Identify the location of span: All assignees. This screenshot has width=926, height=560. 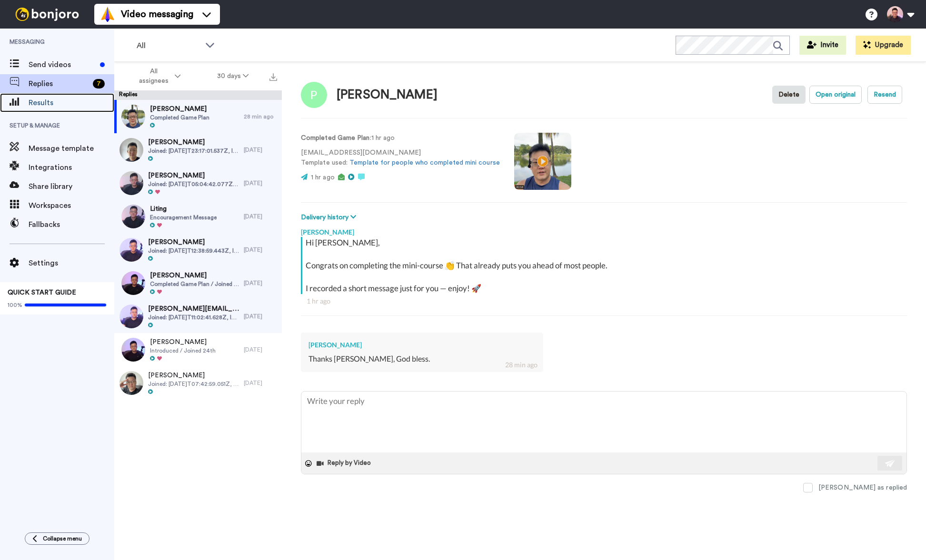
(154, 76).